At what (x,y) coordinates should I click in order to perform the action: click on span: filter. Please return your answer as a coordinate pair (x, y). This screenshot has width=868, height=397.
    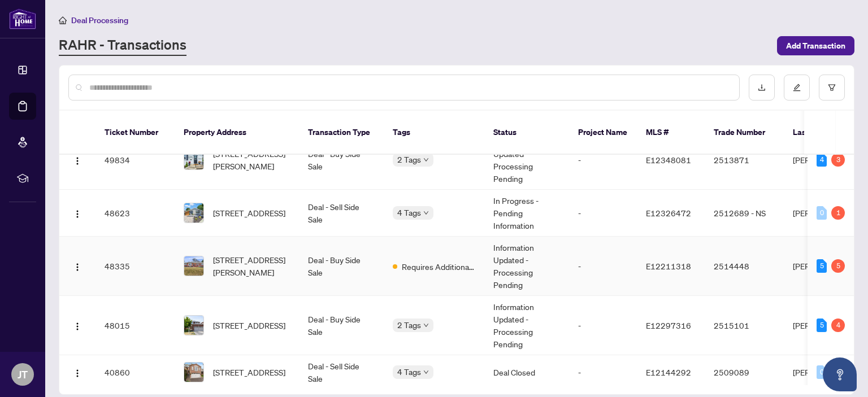
    Looking at the image, I should click on (832, 87).